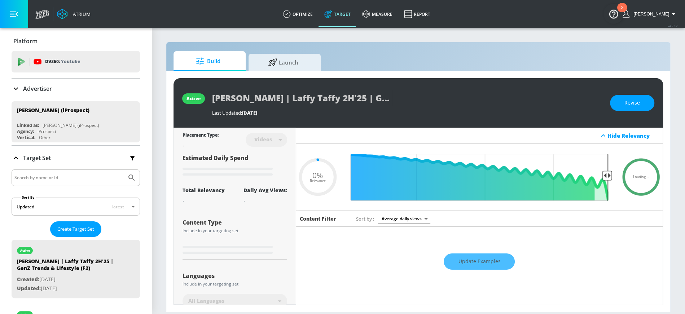 The height and width of the screenshot is (314, 685). I want to click on span: Updated:, so click(29, 288).